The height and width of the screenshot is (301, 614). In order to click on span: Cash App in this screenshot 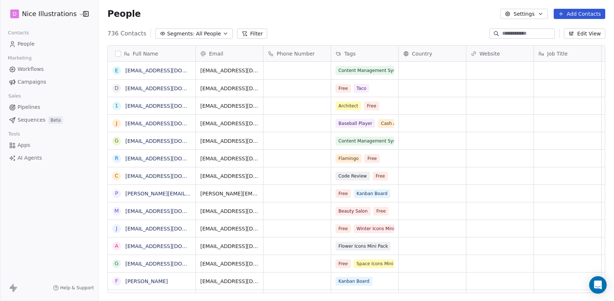, I will do `click(391, 124)`.